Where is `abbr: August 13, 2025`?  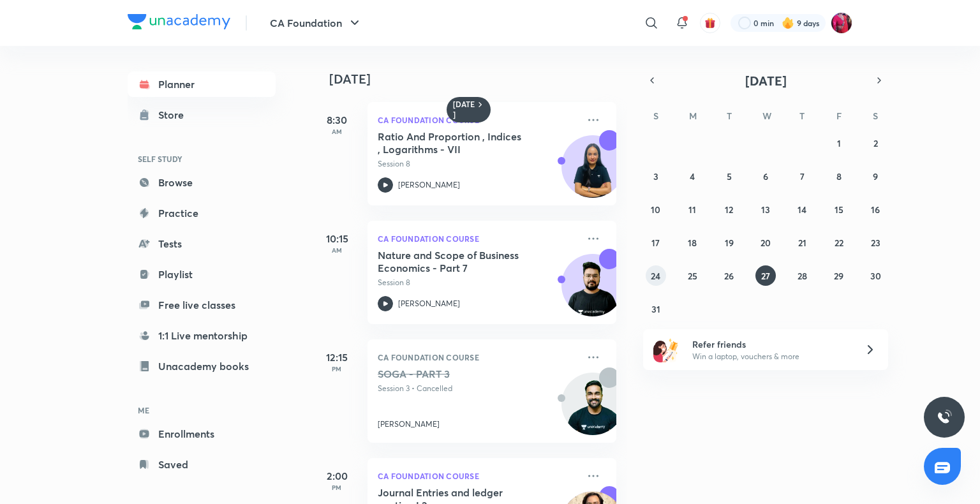
abbr: August 13, 2025 is located at coordinates (765, 210).